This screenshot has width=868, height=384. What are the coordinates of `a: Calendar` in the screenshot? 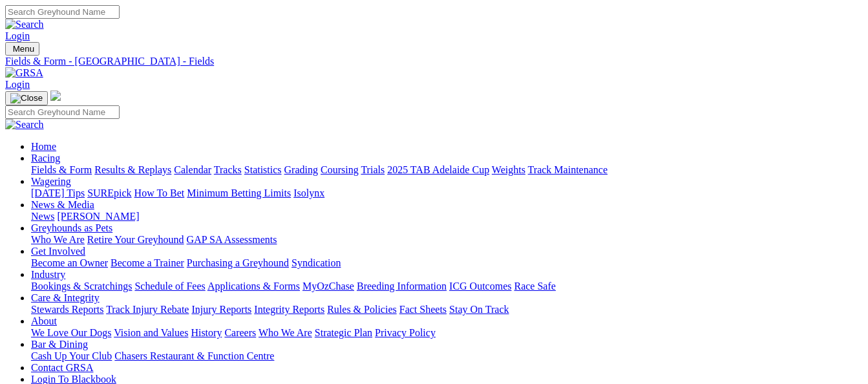 It's located at (192, 169).